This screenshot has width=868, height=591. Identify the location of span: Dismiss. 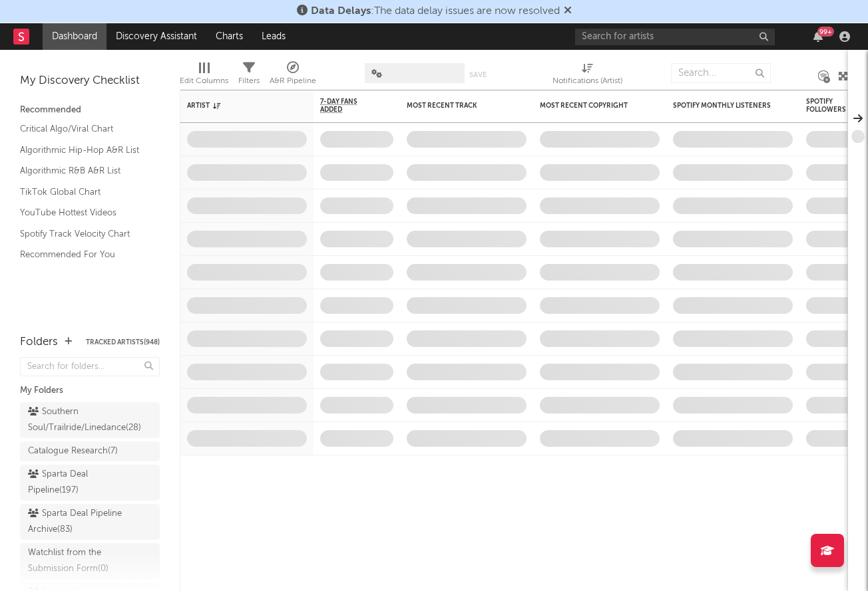
(568, 11).